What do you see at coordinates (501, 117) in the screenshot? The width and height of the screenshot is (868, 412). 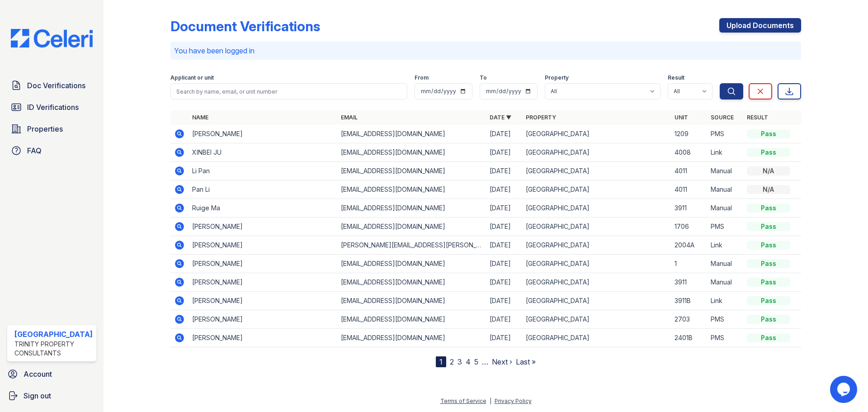 I see `a: Date ▼` at bounding box center [501, 117].